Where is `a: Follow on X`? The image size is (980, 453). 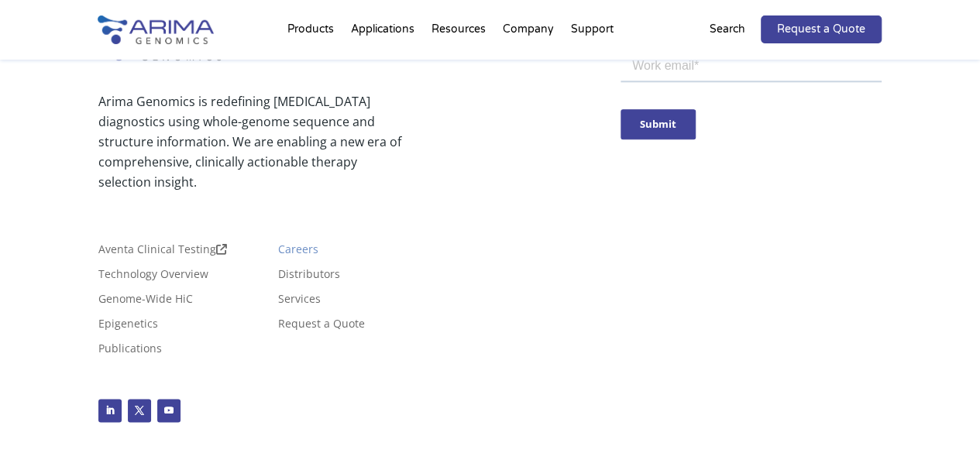 a: Follow on X is located at coordinates (140, 410).